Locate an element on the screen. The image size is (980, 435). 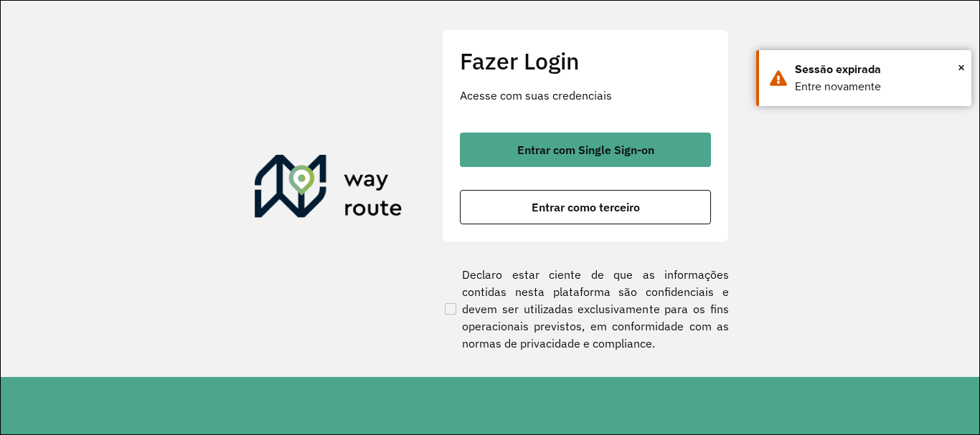
div: Sessão expirada is located at coordinates (877, 70).